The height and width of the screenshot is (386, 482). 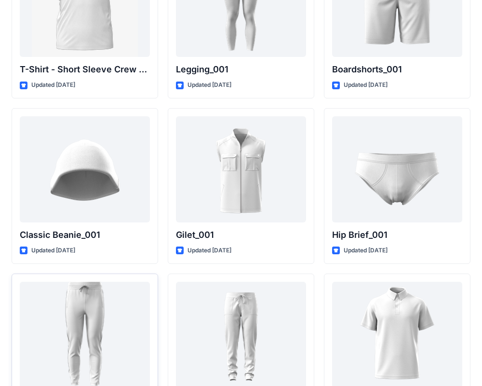 What do you see at coordinates (397, 69) in the screenshot?
I see `p: Boardshorts_001` at bounding box center [397, 69].